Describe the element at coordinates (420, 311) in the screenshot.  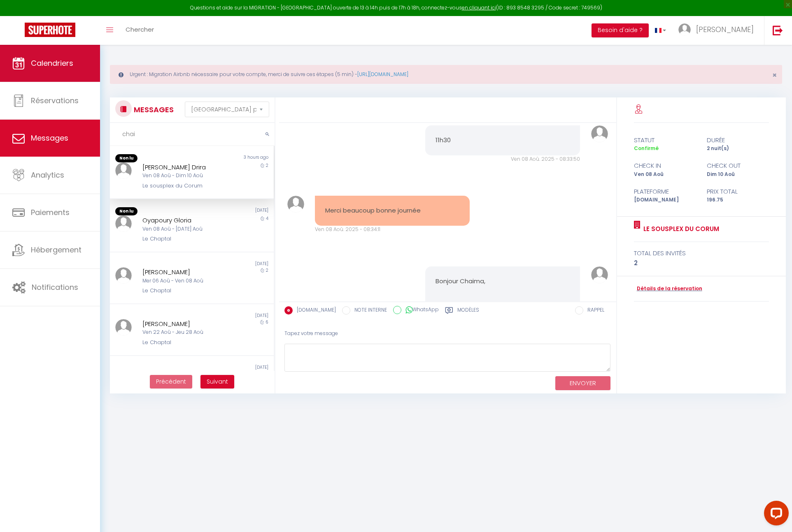
I see `label: WhatsApp` at that location.